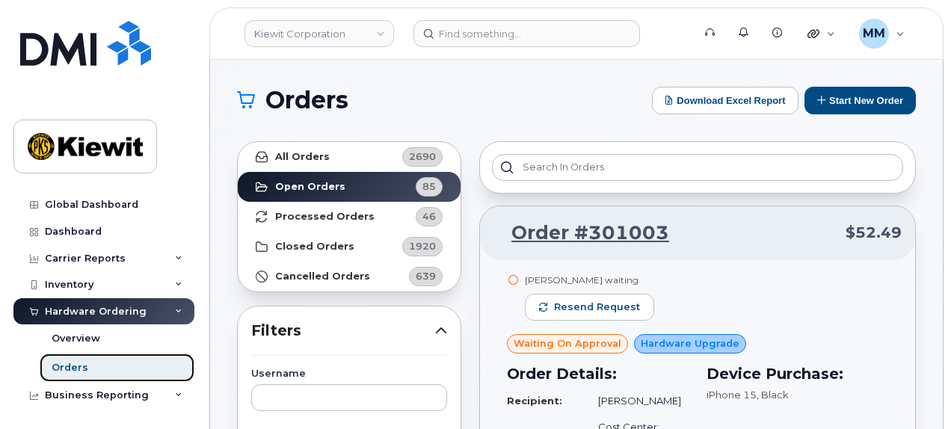 The image size is (951, 429). Describe the element at coordinates (349, 374) in the screenshot. I see `label: Username` at that location.